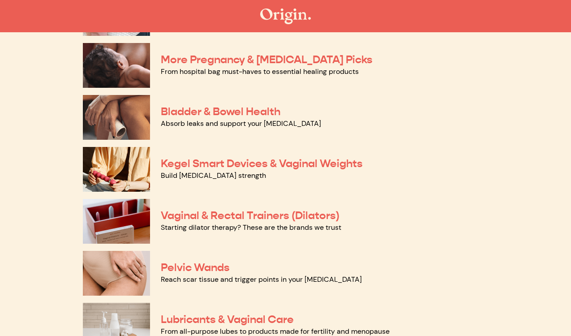 Image resolution: width=571 pixels, height=336 pixels. What do you see at coordinates (116, 117) in the screenshot?
I see `img: Bladder & Bowel Health` at bounding box center [116, 117].